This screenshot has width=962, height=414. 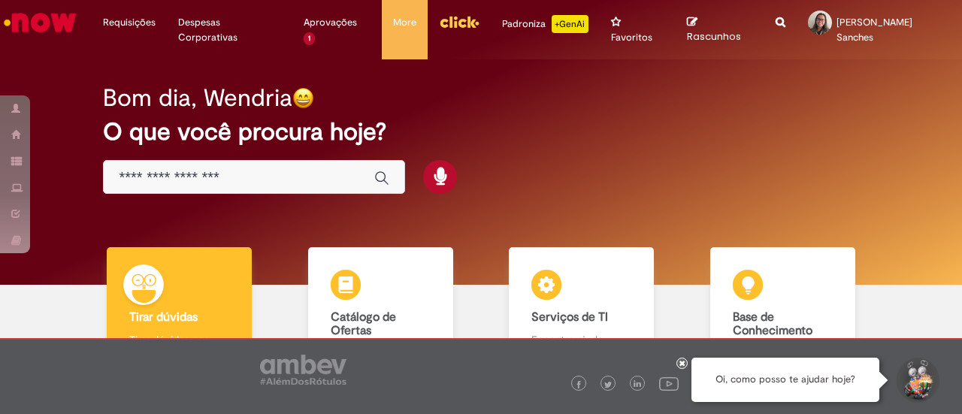 I want to click on span: 1, so click(x=309, y=38).